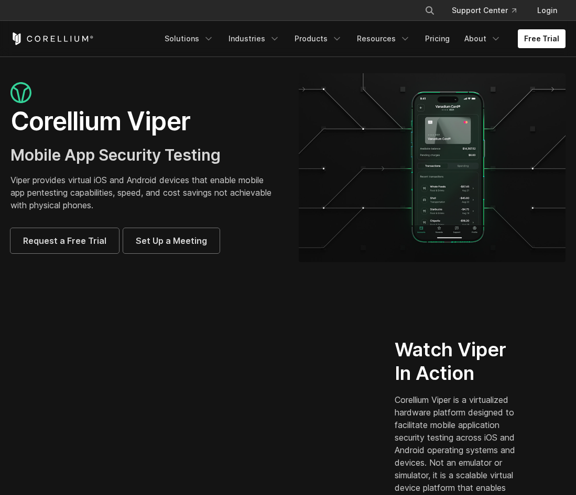 Image resolution: width=576 pixels, height=495 pixels. What do you see at coordinates (383, 39) in the screenshot?
I see `a: Resources` at bounding box center [383, 39].